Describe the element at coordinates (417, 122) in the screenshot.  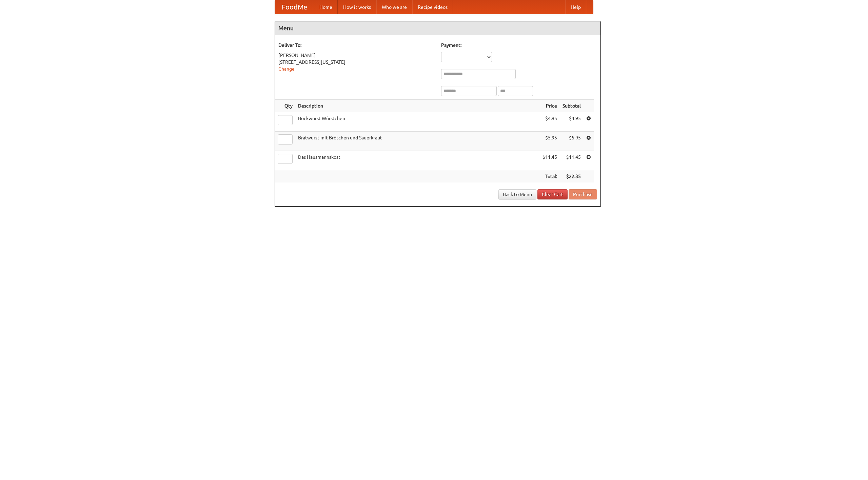
I see `td: Bockwurst Würstchen` at that location.